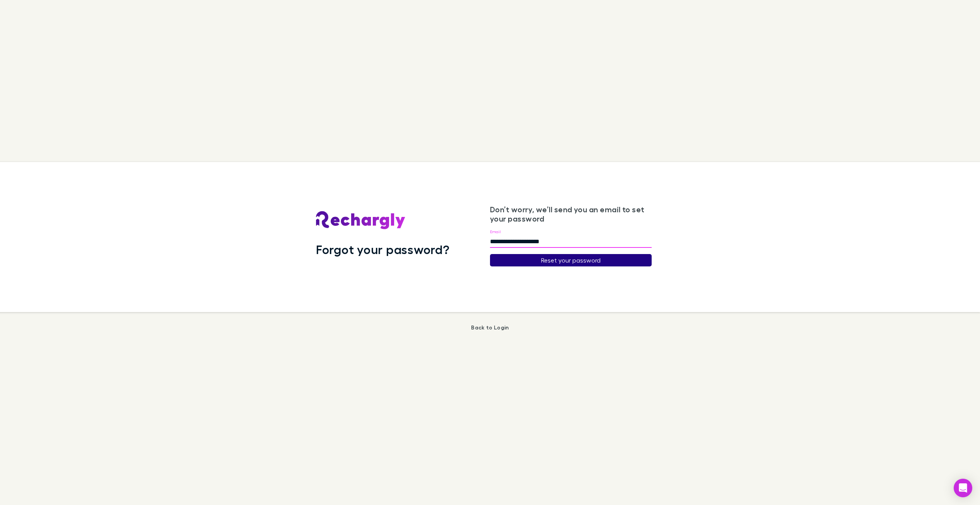  I want to click on label: Email, so click(495, 231).